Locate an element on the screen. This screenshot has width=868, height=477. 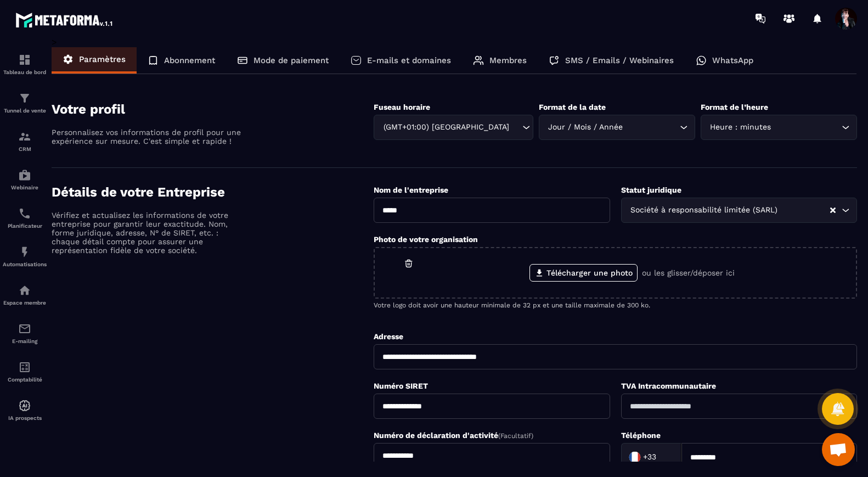
p: Espace membre is located at coordinates (25, 303).